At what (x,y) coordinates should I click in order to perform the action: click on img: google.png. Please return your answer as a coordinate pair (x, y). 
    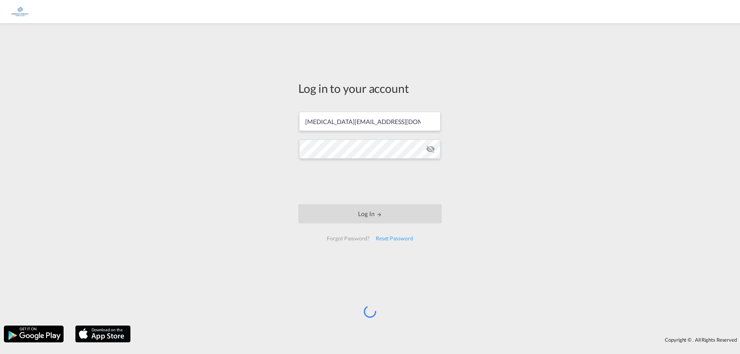
    Looking at the image, I should click on (34, 334).